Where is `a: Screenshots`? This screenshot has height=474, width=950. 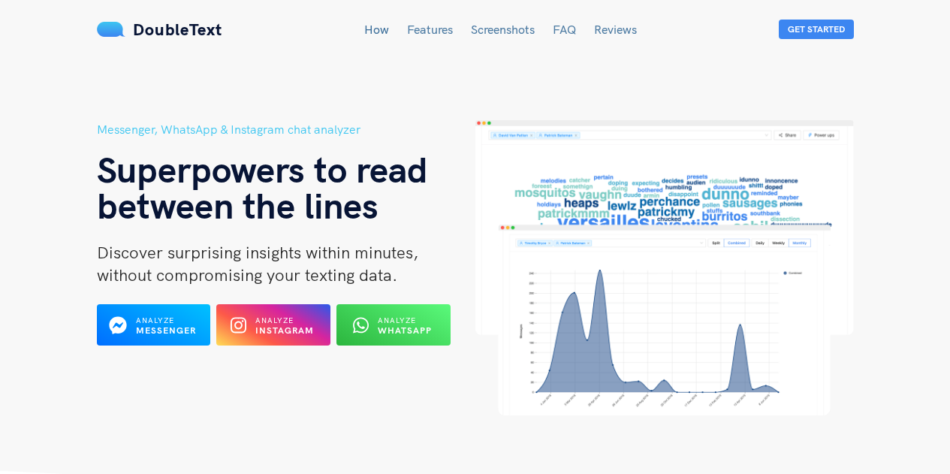
a: Screenshots is located at coordinates (503, 29).